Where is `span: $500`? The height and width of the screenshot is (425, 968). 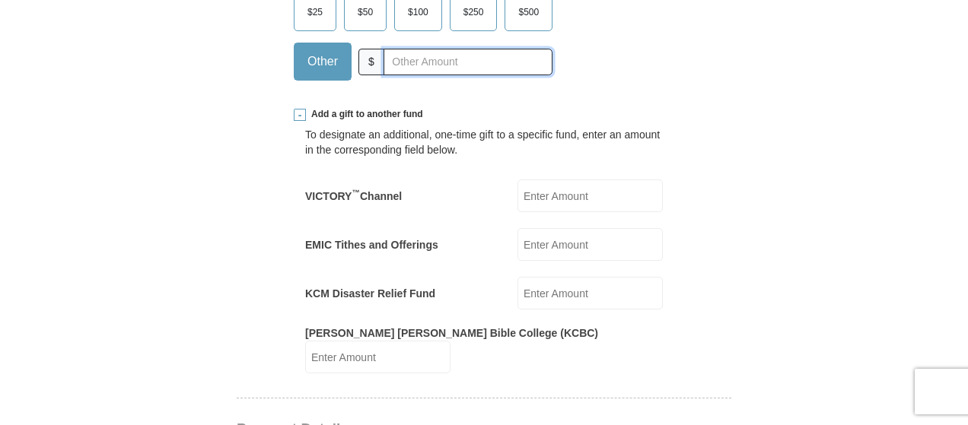 span: $500 is located at coordinates (528, 12).